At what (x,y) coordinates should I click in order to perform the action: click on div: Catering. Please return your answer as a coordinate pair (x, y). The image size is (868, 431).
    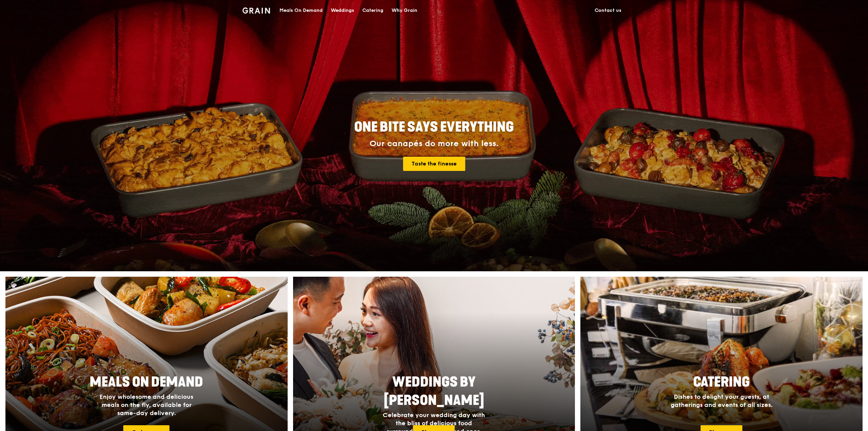
    Looking at the image, I should click on (373, 11).